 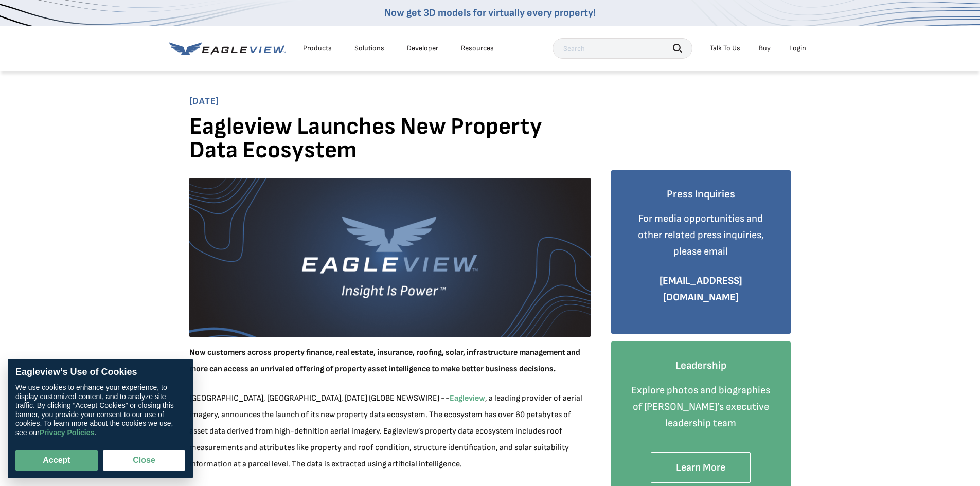 I want to click on a: Learn More, so click(x=701, y=467).